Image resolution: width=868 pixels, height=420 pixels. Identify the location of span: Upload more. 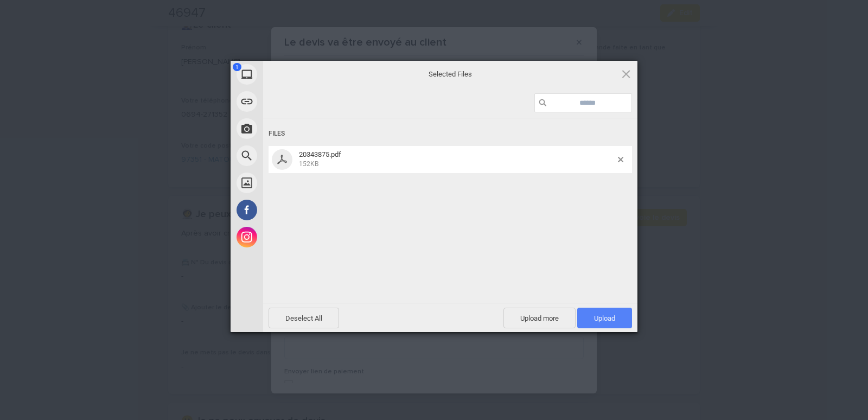
(540, 318).